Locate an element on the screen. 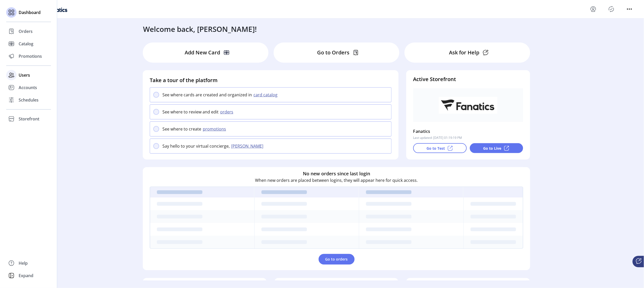  h6: No new orders since last login is located at coordinates (336, 174).